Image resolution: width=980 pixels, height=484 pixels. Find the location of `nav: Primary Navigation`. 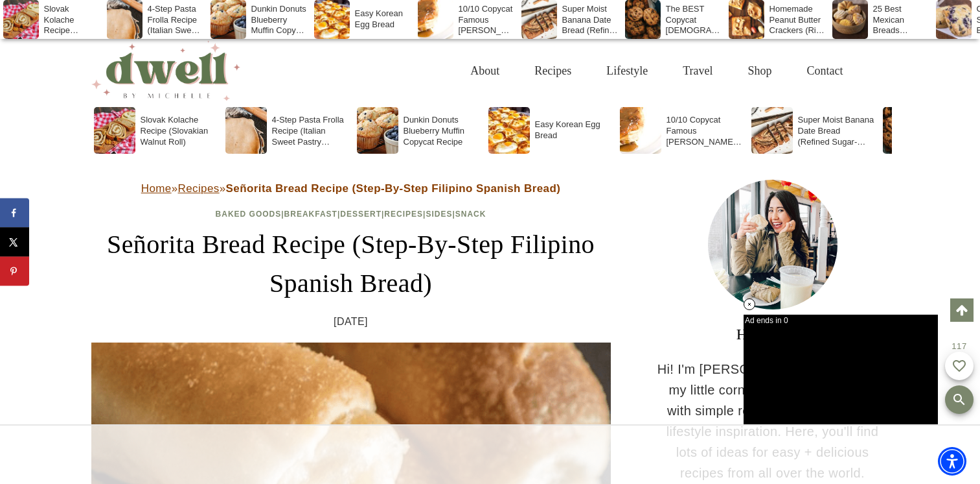

nav: Primary Navigation is located at coordinates (656, 71).